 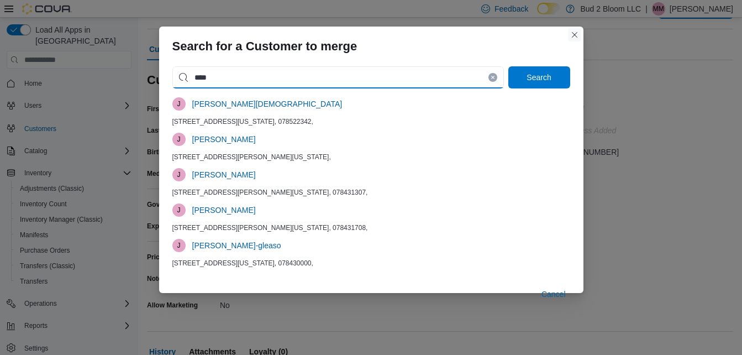 I want to click on span: Cancel, so click(x=554, y=294).